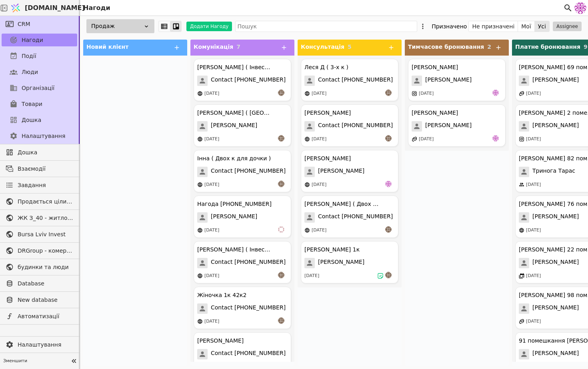 Image resolution: width=588 pixels, height=369 pixels. Describe the element at coordinates (39, 283) in the screenshot. I see `a: Database` at that location.